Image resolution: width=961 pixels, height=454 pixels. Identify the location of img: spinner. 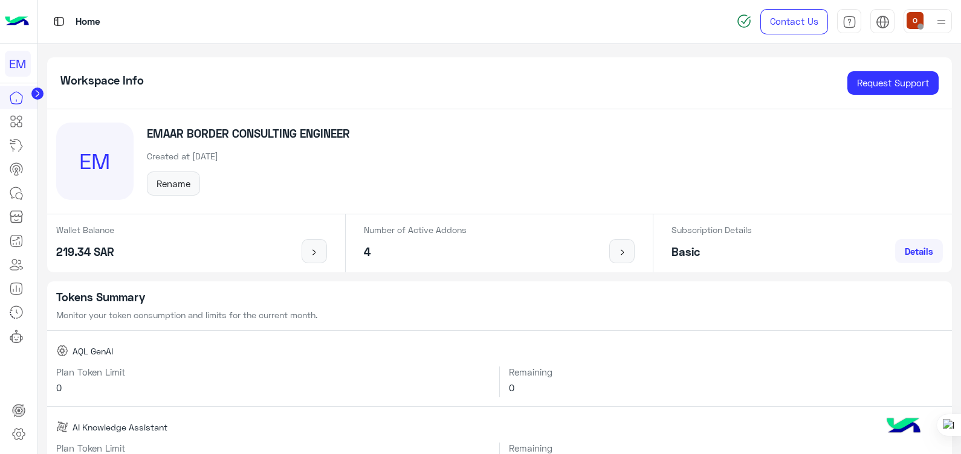
(744, 21).